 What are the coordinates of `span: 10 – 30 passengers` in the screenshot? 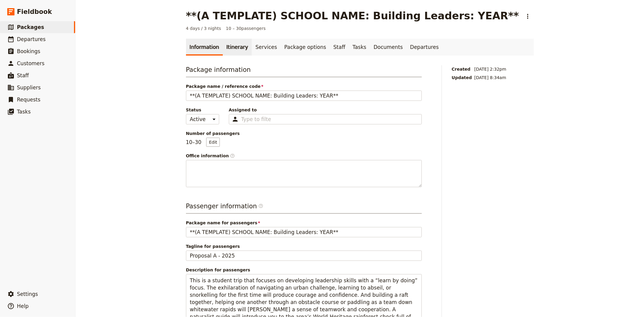 It's located at (246, 29).